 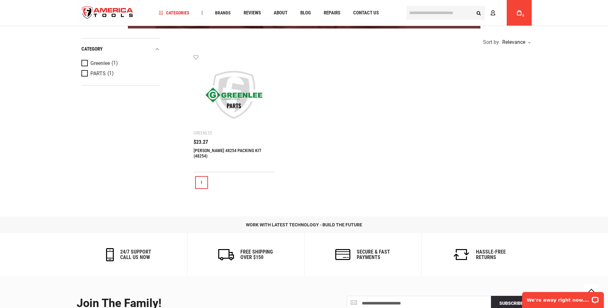 What do you see at coordinates (223, 13) in the screenshot?
I see `a: Brands` at bounding box center [223, 13].